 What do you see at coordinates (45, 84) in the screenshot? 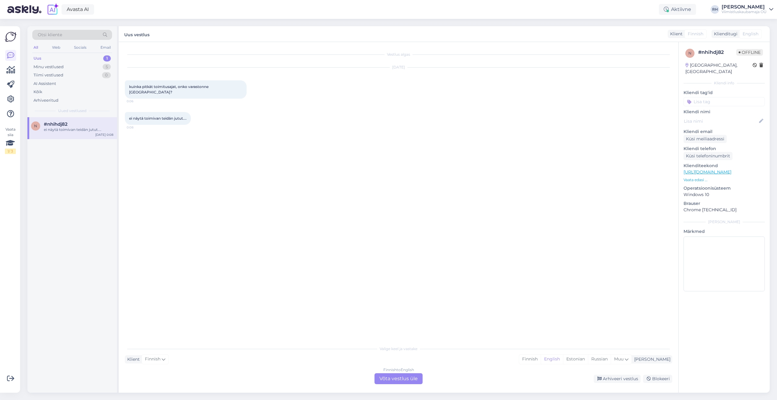
I see `div: AI Assistent` at bounding box center [45, 84].